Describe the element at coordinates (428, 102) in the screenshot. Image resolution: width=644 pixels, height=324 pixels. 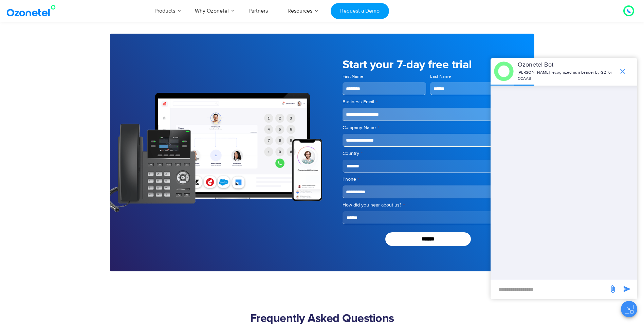
I see `label: Business Email` at that location.